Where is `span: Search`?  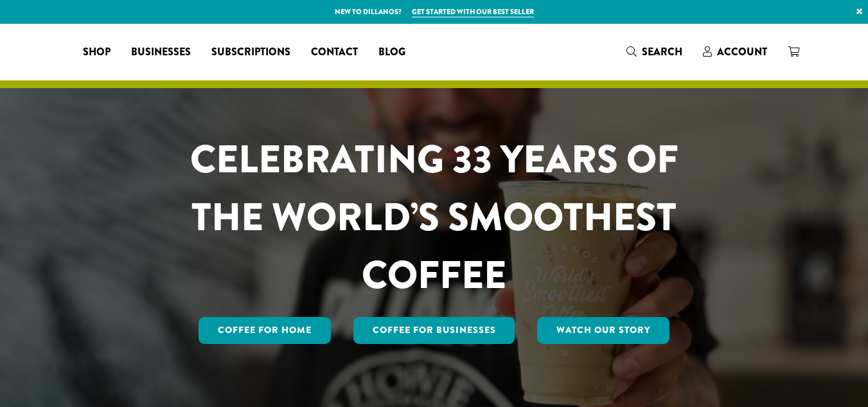
span: Search is located at coordinates (662, 52).